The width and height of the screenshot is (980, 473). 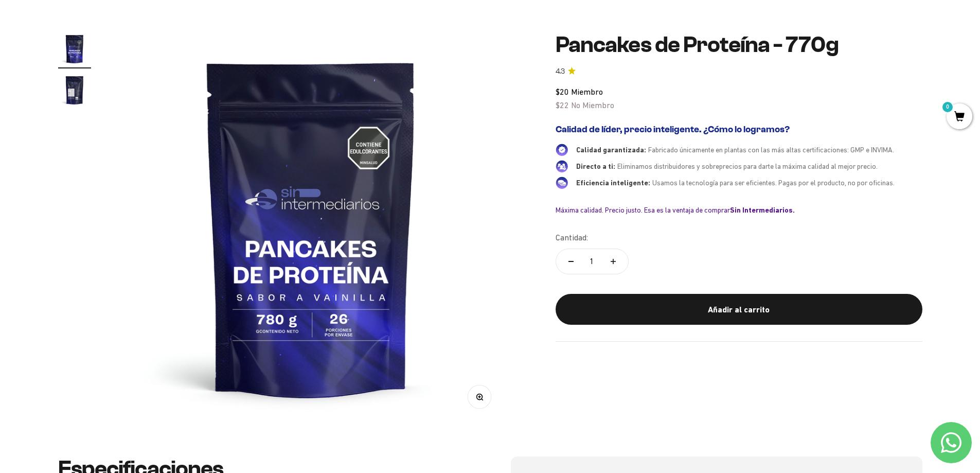 I want to click on button: Ir al artículo 1, so click(x=74, y=50).